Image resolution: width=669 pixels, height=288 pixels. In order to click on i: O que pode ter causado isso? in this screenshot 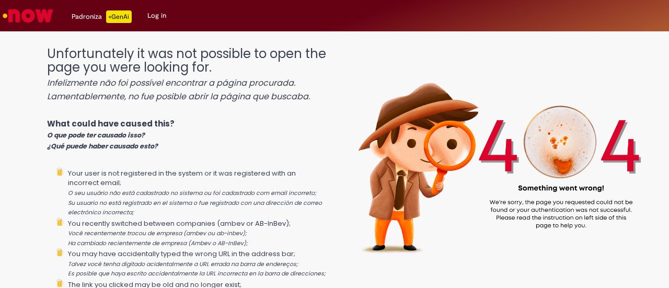, I will do `click(96, 135)`.